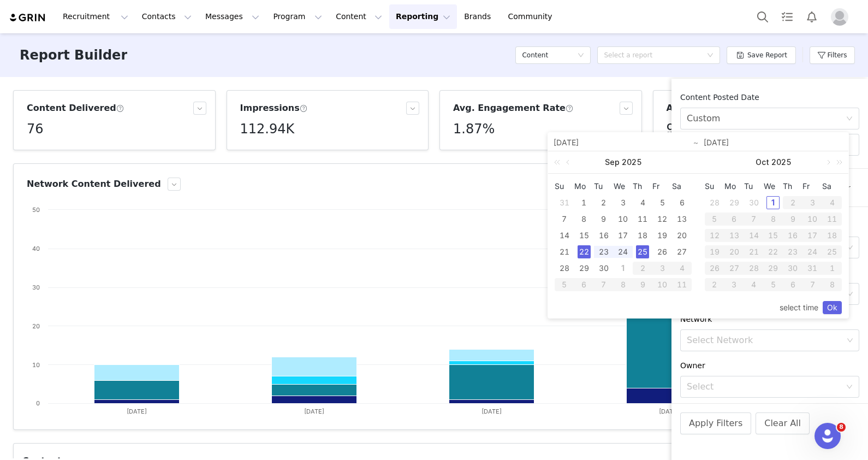 Image resolution: width=868 pixels, height=460 pixels. Describe the element at coordinates (793, 252) in the screenshot. I see `td: October 23, 2025` at that location.